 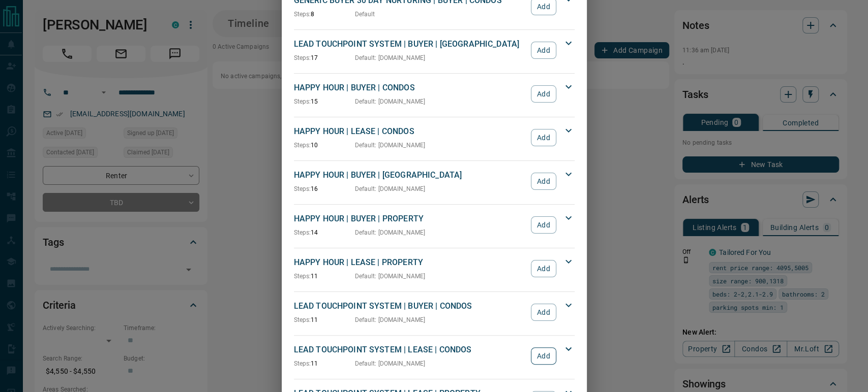 I want to click on p: 10, so click(x=325, y=145).